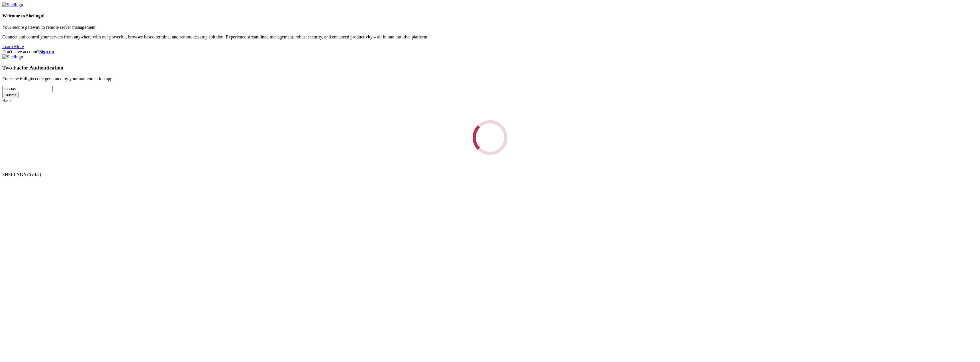  I want to click on span: SHELL ©, so click(21, 174).